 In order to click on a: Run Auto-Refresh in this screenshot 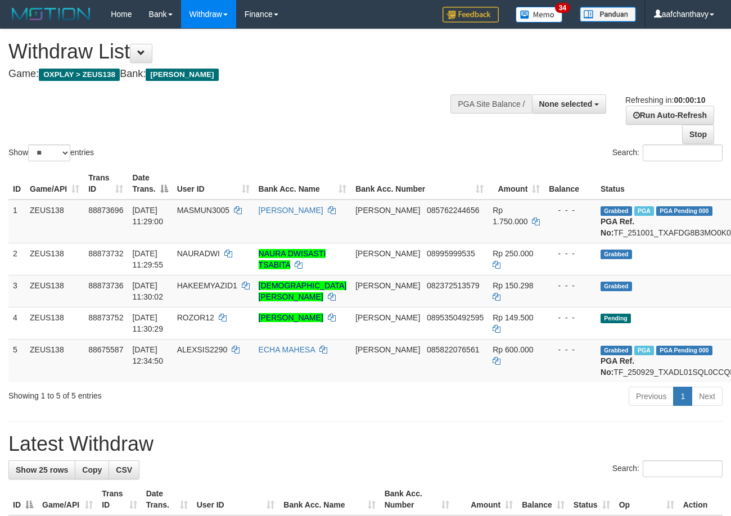, I will do `click(670, 115)`.